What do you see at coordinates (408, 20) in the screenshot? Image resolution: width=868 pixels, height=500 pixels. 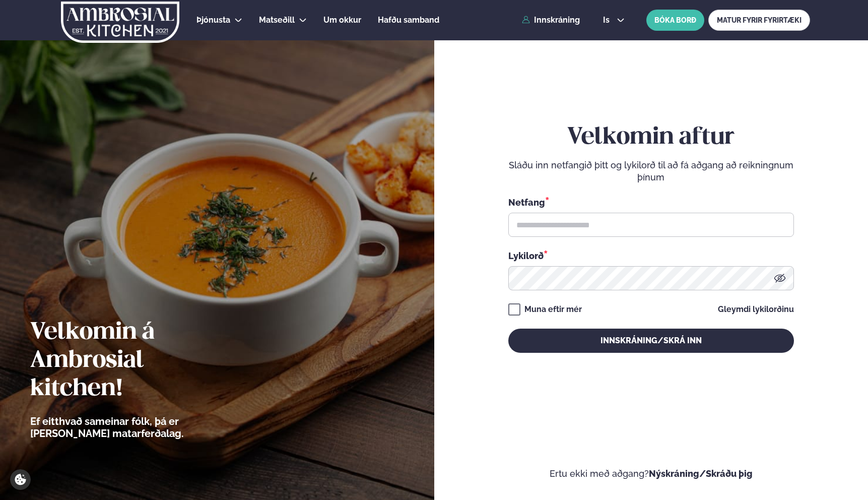 I see `span: Hafðu samband` at bounding box center [408, 20].